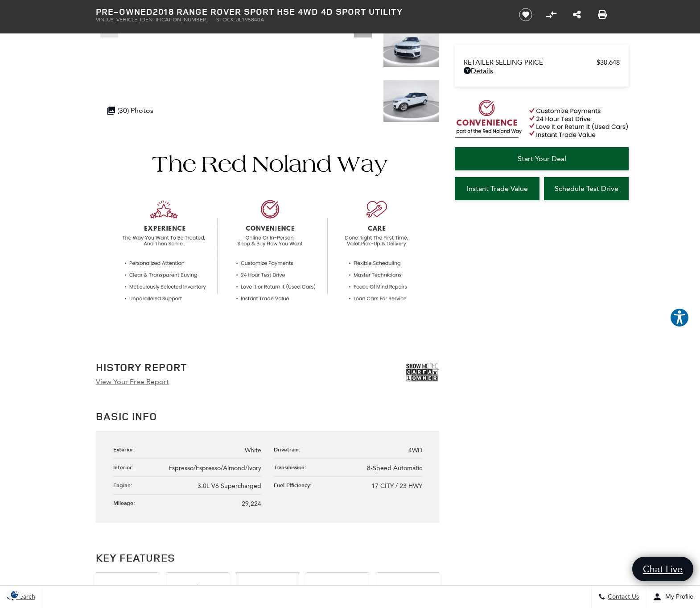 The height and width of the screenshot is (608, 700). Describe the element at coordinates (673, 597) in the screenshot. I see `button: Open user profile menu` at that location.